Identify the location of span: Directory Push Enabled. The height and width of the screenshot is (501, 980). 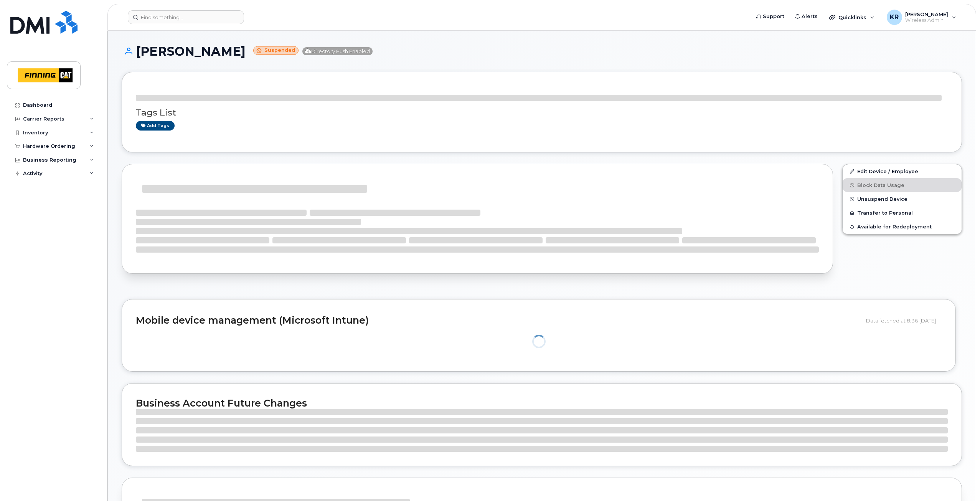
(337, 51).